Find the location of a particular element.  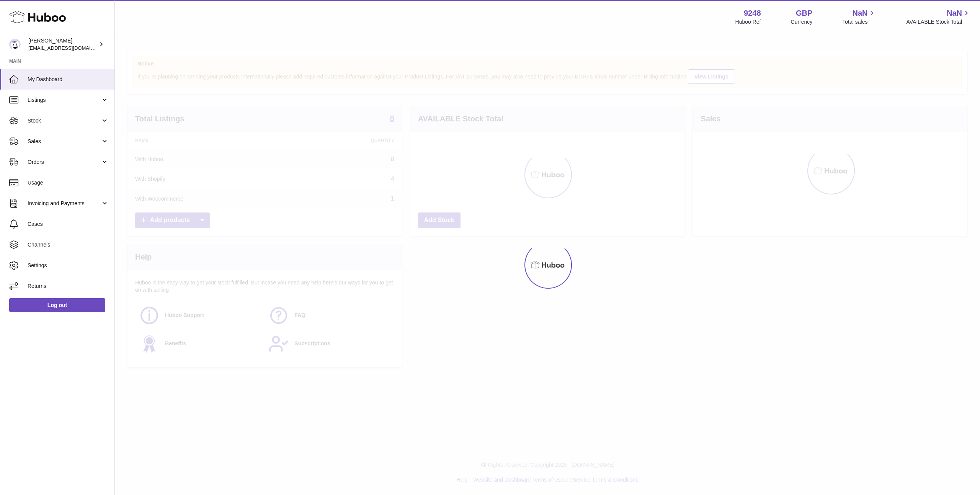

span: Invoicing and Payments is located at coordinates (64, 203).